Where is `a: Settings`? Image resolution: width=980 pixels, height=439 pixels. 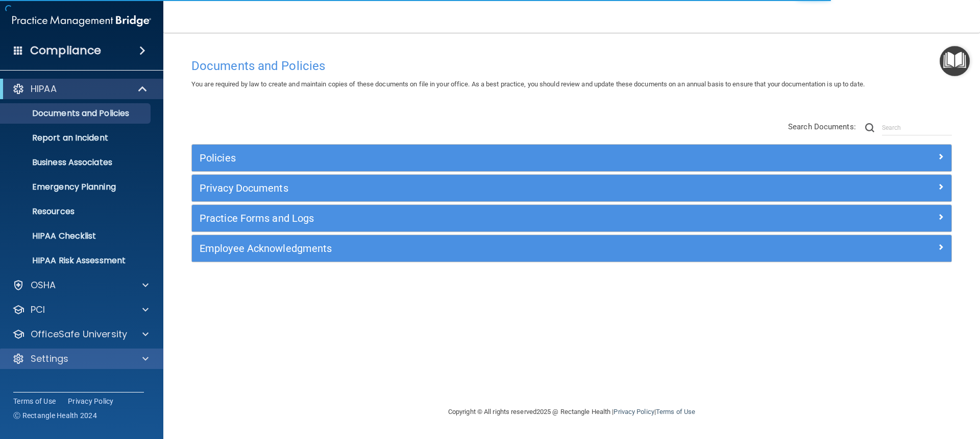 a: Settings is located at coordinates (80, 358).